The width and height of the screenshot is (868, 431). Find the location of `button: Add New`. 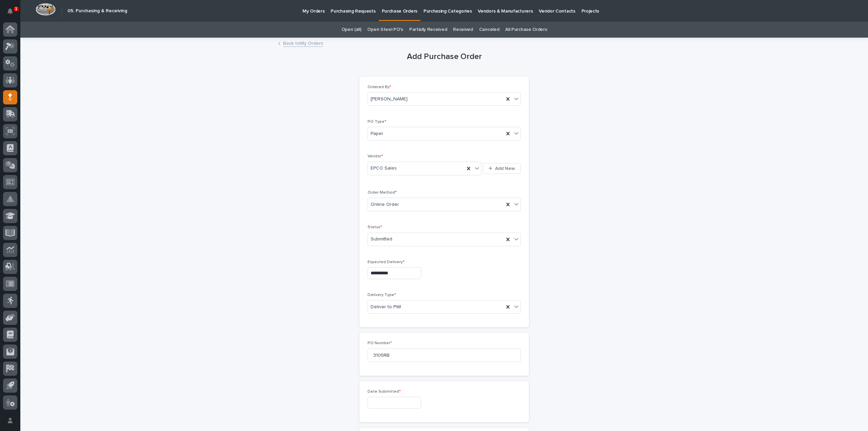

button: Add New is located at coordinates (502, 168).